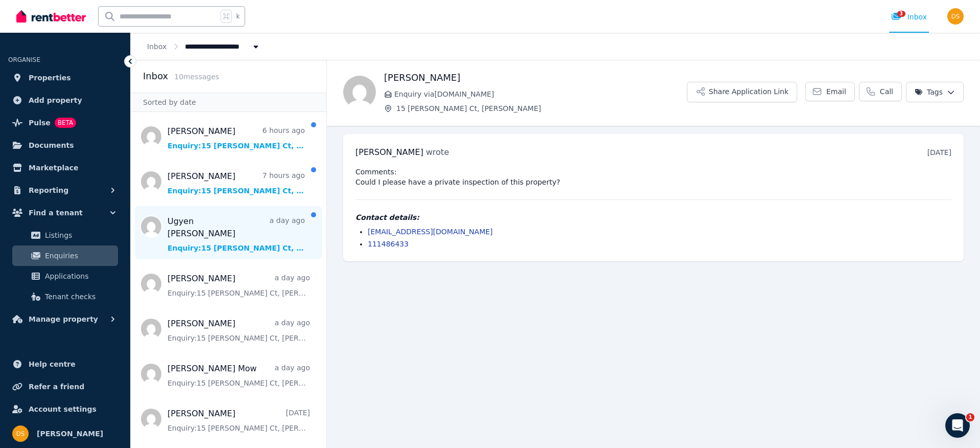  I want to click on a: Tenant checks, so click(65, 297).